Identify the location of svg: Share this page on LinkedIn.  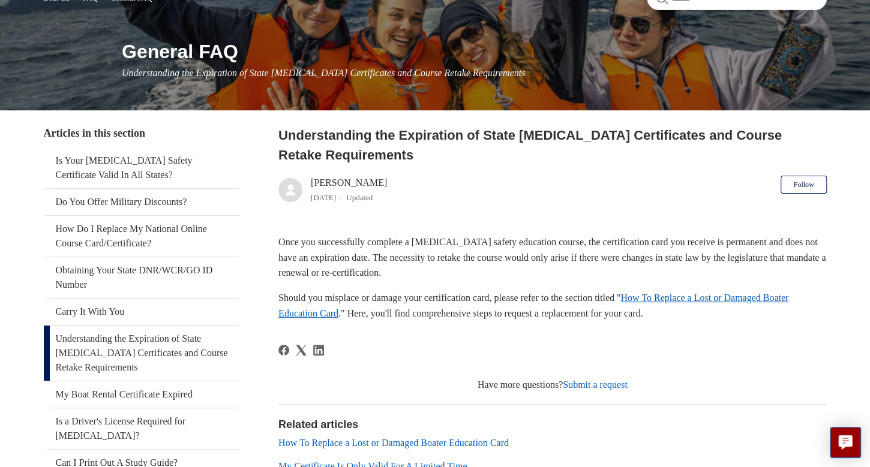
(319, 350).